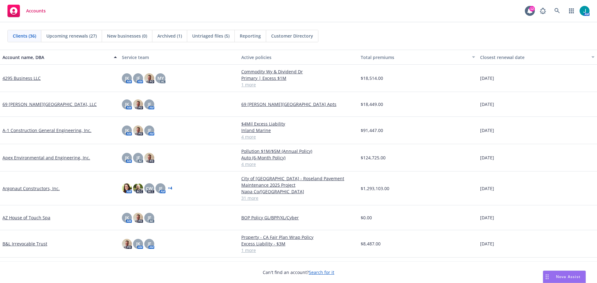  What do you see at coordinates (557, 11) in the screenshot?
I see `a: Search` at bounding box center [557, 11].